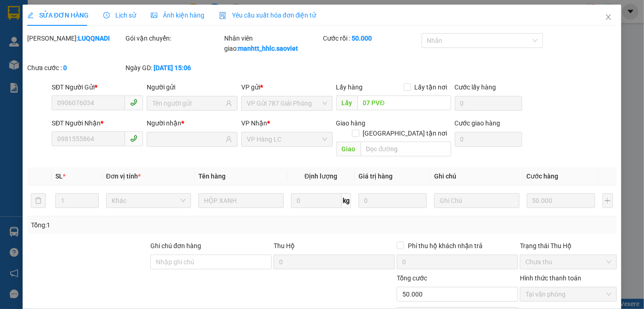 The width and height of the screenshot is (644, 309). I want to click on span: Yêu cầu xuất hóa đơn điện tử, so click(268, 16).